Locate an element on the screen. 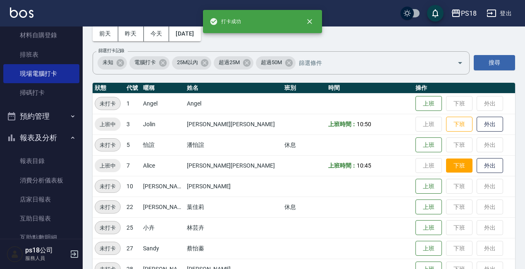  th: 代號 is located at coordinates (133, 88).